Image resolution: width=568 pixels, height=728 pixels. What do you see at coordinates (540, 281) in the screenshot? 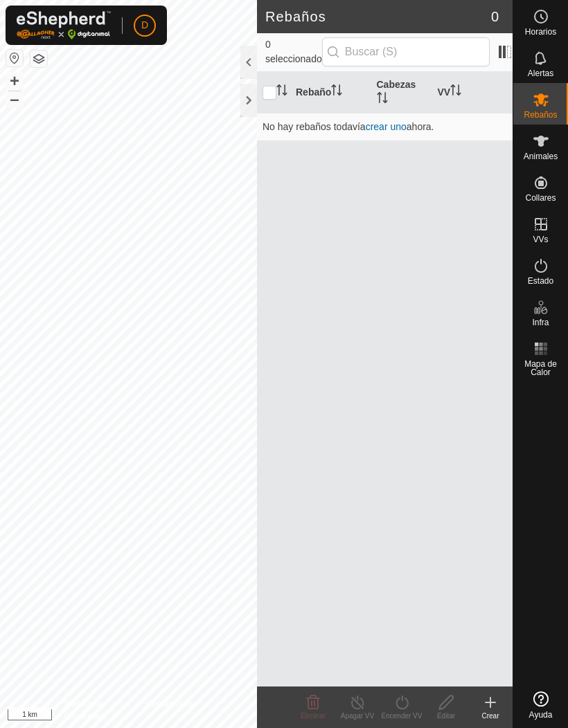
I see `span: Estado` at bounding box center [540, 281].